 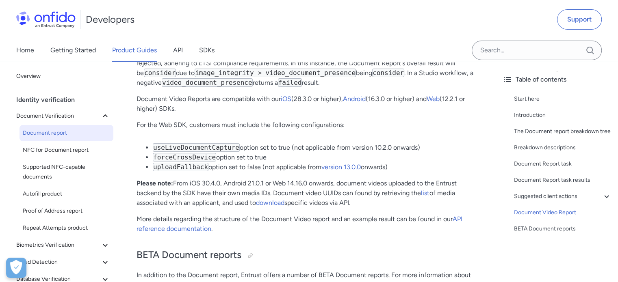 I want to click on a: Repeat Attempts product, so click(x=66, y=228).